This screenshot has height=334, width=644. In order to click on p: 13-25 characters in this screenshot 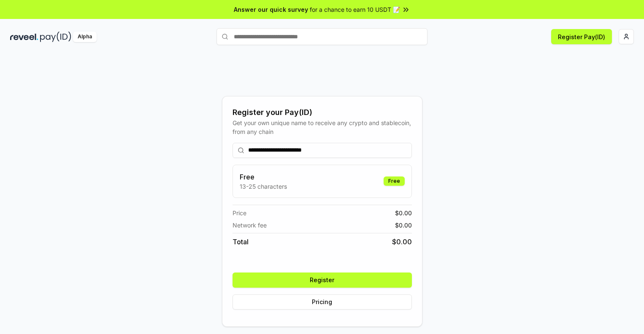, I will do `click(263, 186)`.